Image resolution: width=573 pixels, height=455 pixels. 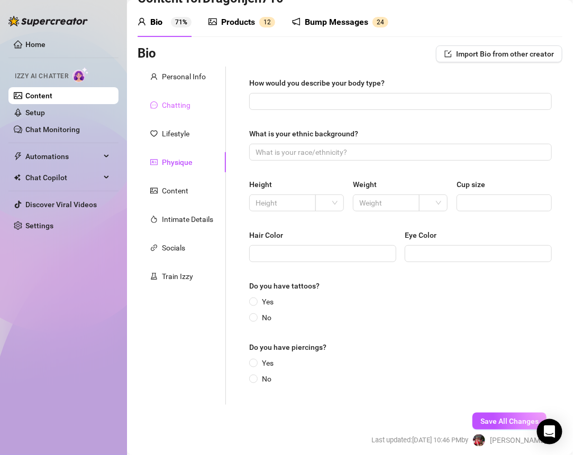 I want to click on span: fire, so click(x=154, y=219).